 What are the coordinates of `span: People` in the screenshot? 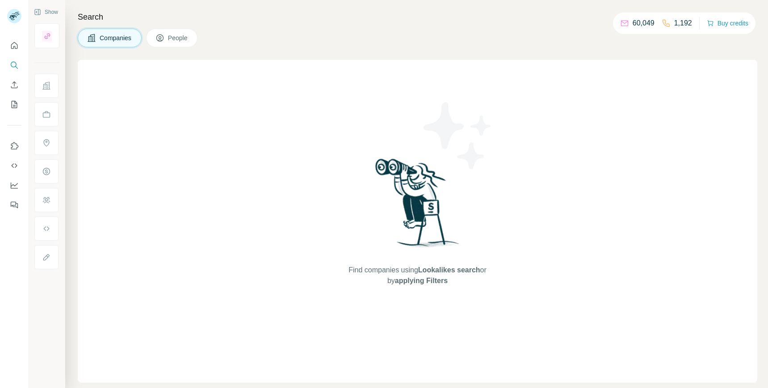 It's located at (178, 38).